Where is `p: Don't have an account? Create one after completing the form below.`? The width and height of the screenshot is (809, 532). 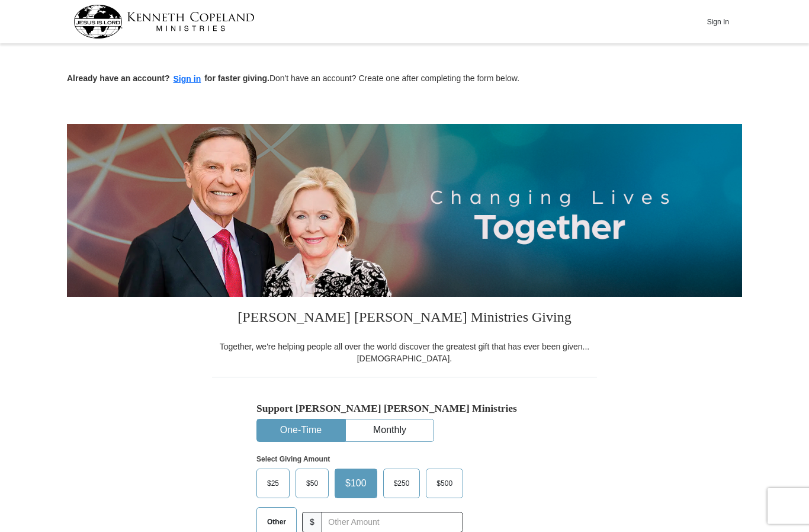 p: Don't have an account? Create one after completing the form below. is located at coordinates (404, 78).